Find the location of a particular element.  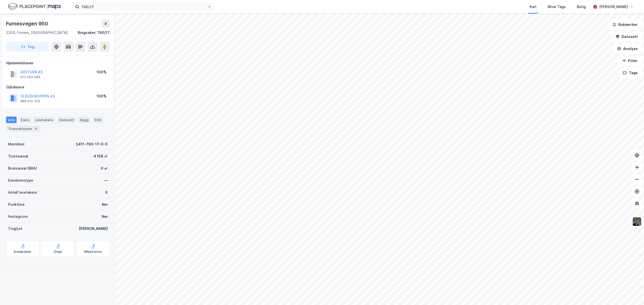

div: Transaksjoner is located at coordinates (23, 129).